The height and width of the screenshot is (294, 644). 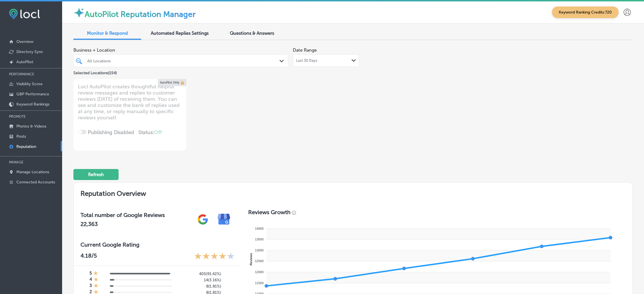 I want to click on label: Date Range, so click(x=305, y=50).